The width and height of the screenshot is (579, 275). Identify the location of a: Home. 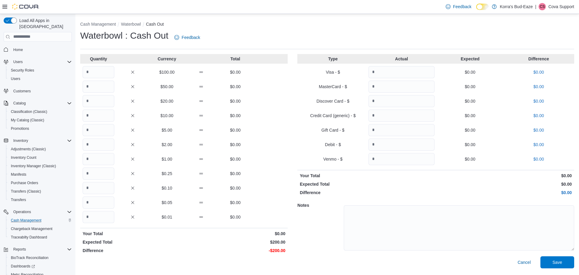
(18, 50).